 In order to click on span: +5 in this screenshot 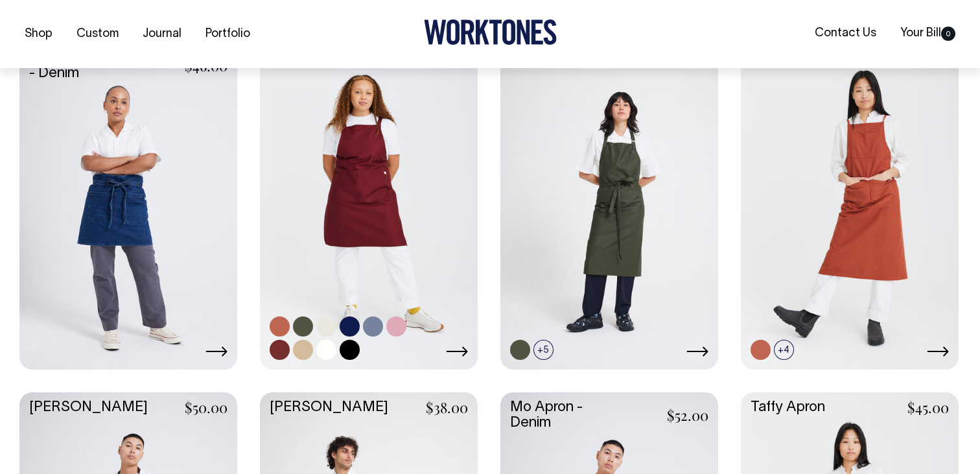, I will do `click(543, 350)`.